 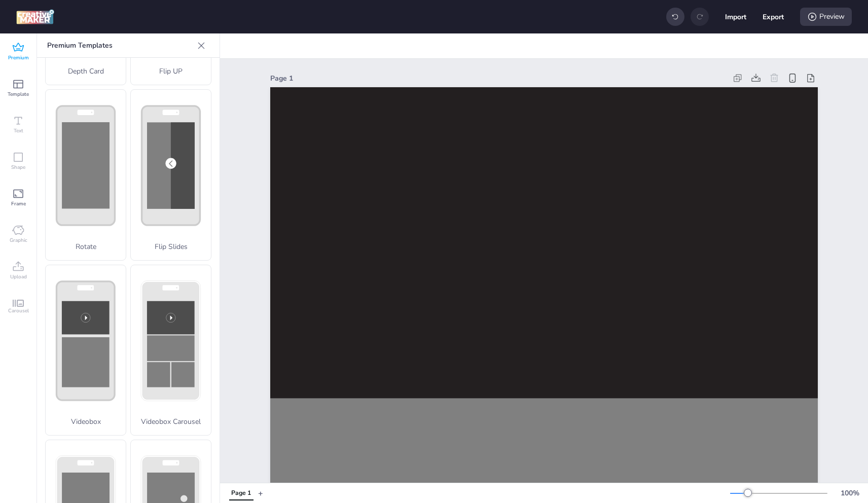 What do you see at coordinates (85, 247) in the screenshot?
I see `p: Rotate` at bounding box center [85, 247].